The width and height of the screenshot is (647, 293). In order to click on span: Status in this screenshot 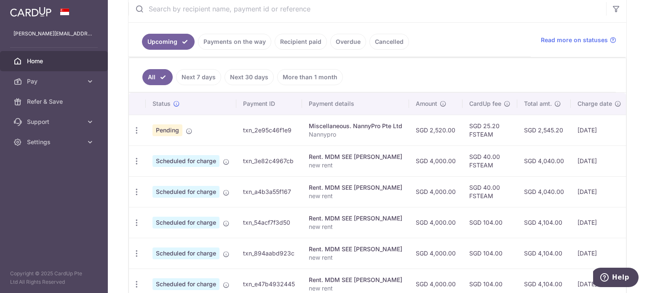, I will do `click(161, 104)`.